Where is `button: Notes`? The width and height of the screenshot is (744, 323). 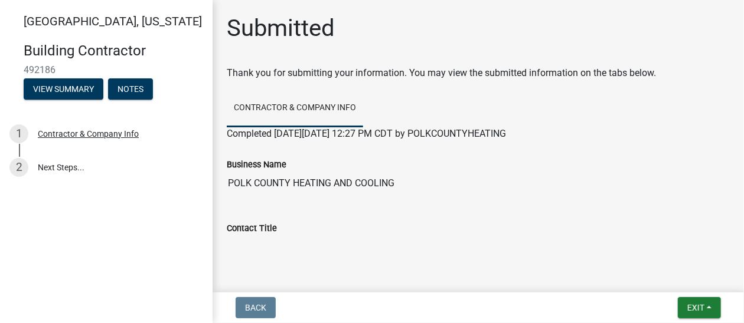
button: Notes is located at coordinates (130, 89).